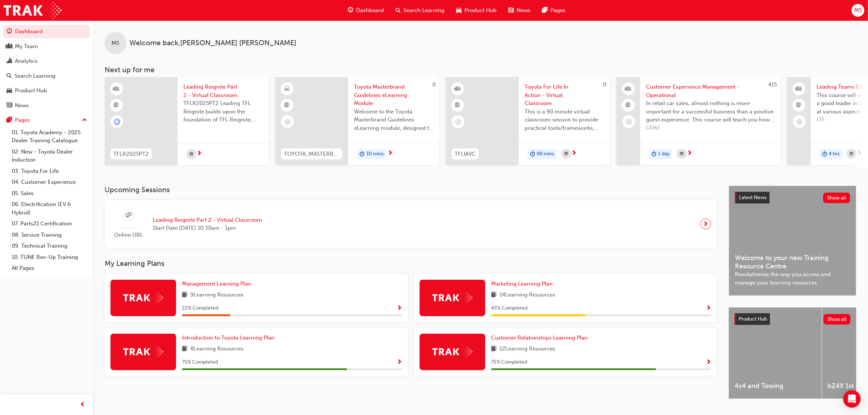 This screenshot has width=868, height=415. Describe the element at coordinates (229, 338) in the screenshot. I see `a: Introduction to Toyota Learning Plan` at that location.